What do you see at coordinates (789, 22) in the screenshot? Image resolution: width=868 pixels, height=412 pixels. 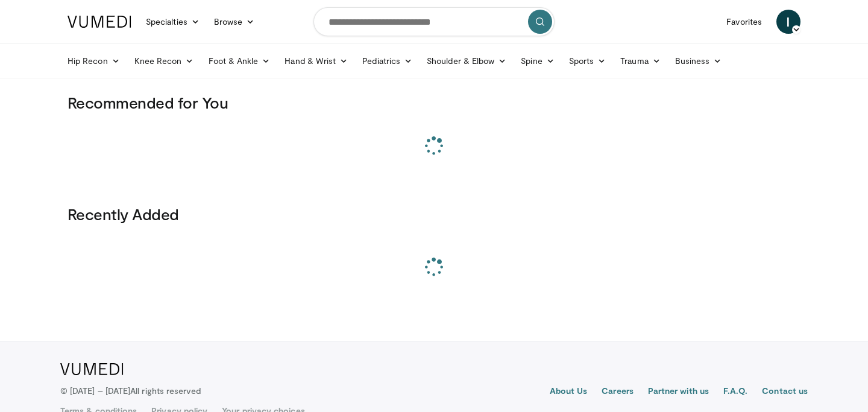 I see `span: I` at bounding box center [789, 22].